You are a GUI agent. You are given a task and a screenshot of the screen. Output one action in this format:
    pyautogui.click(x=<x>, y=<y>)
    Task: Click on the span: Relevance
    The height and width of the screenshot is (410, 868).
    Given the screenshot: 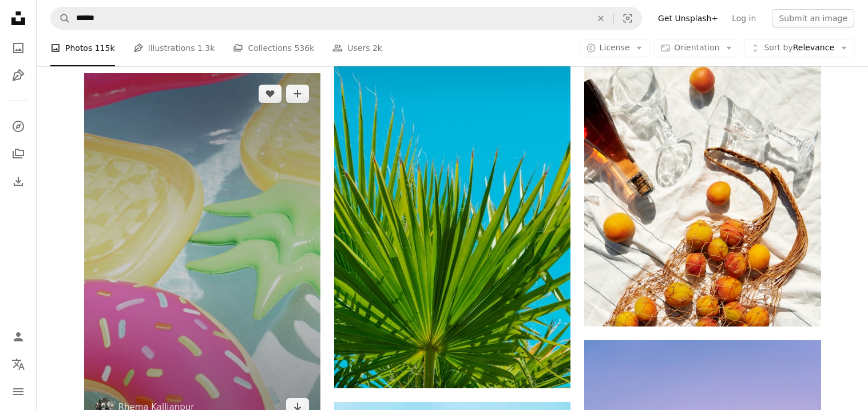 What is the action you would take?
    pyautogui.click(x=799, y=48)
    